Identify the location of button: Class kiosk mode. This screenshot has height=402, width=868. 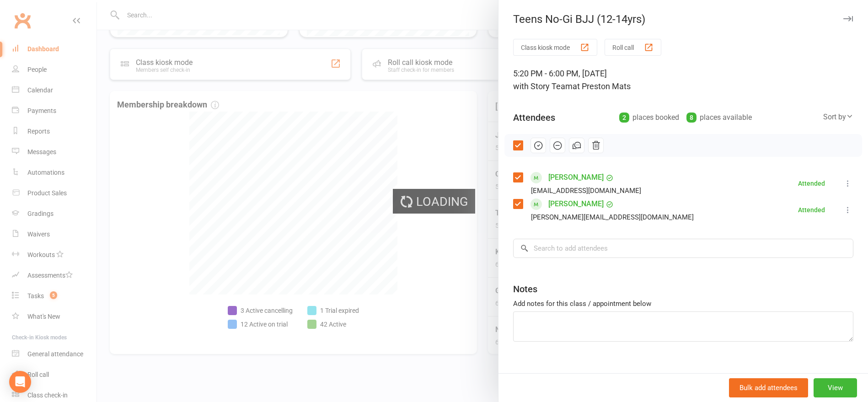
(555, 47).